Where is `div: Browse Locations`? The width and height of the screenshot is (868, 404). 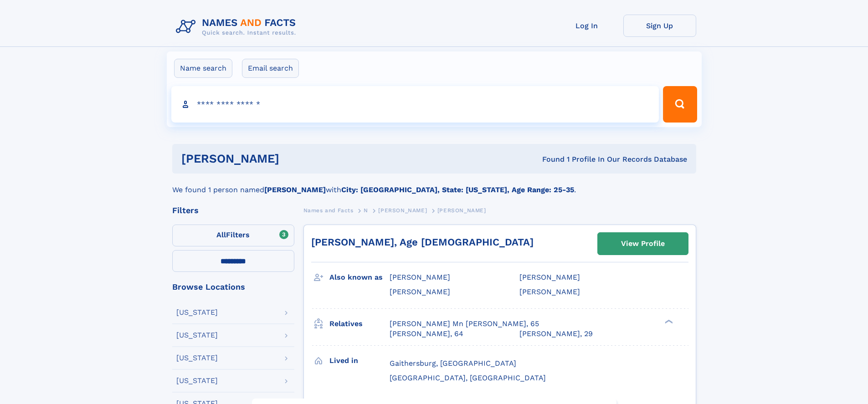 div: Browse Locations is located at coordinates (233, 287).